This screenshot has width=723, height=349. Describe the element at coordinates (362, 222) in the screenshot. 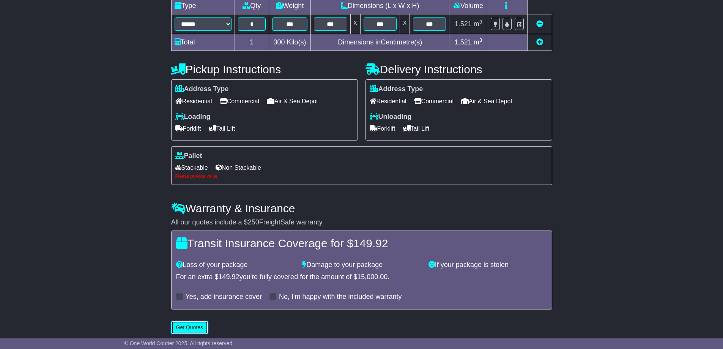

I see `div: All our quotes include a $ FreightSafe warranty.` at that location.